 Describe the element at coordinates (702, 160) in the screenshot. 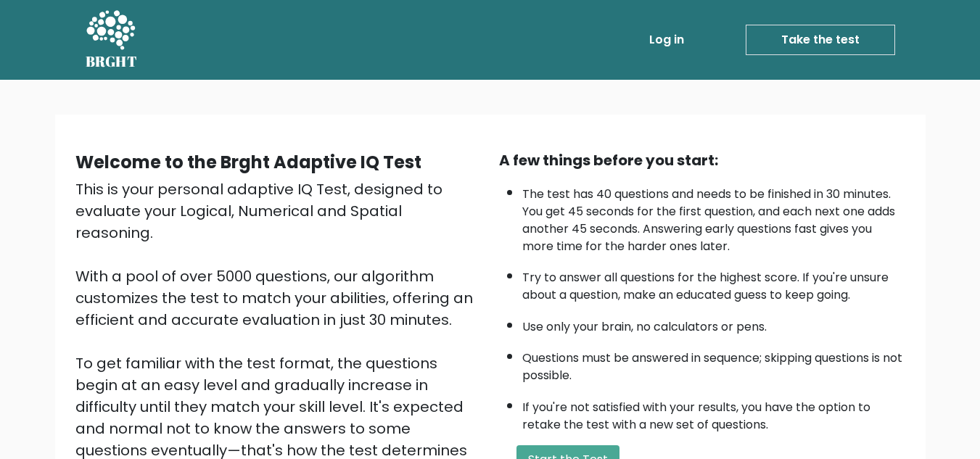

I see `div: A few things before you start:` at that location.